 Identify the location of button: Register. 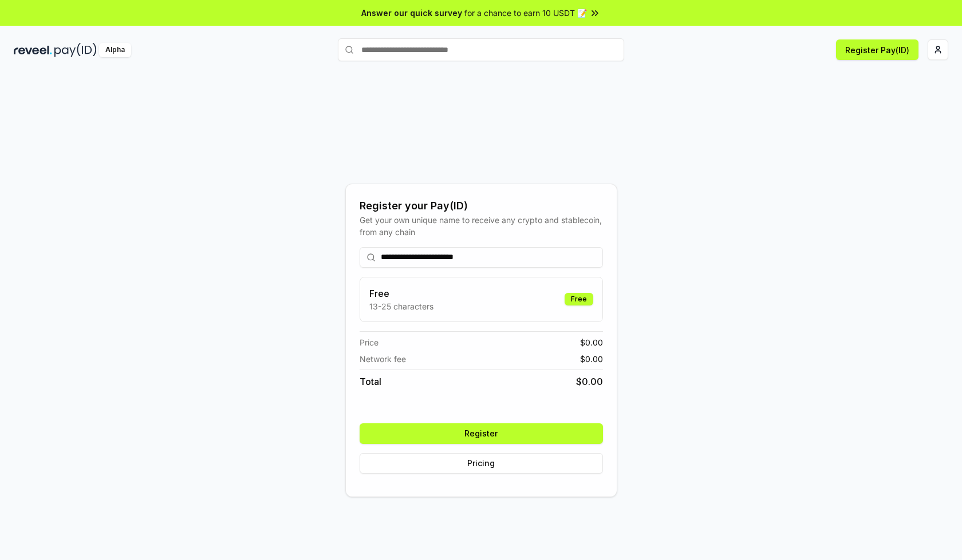
(481, 433).